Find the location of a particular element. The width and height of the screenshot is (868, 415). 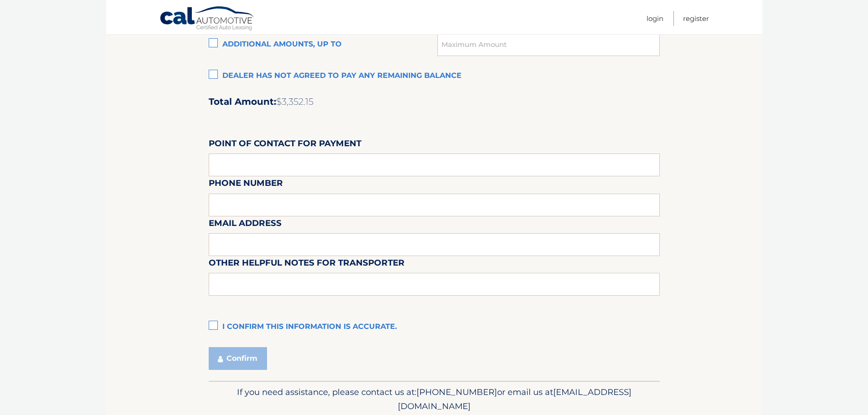

input: Maximum Amount is located at coordinates (548, 45).